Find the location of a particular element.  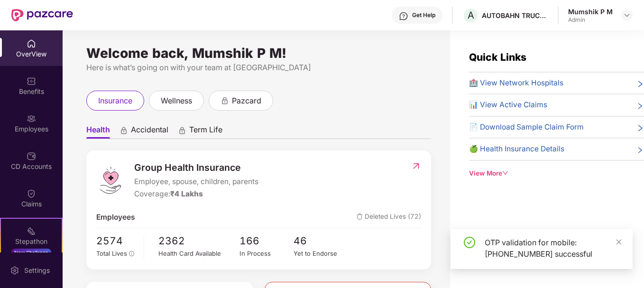

span: Employees is located at coordinates (116, 218).